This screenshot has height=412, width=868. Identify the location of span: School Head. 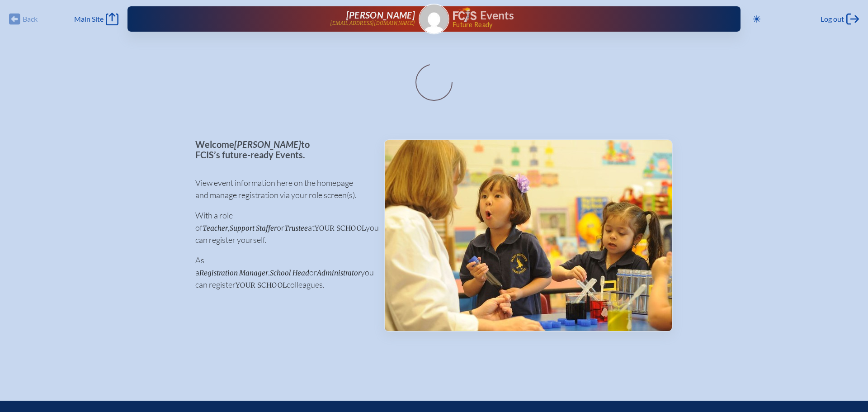
(289, 273).